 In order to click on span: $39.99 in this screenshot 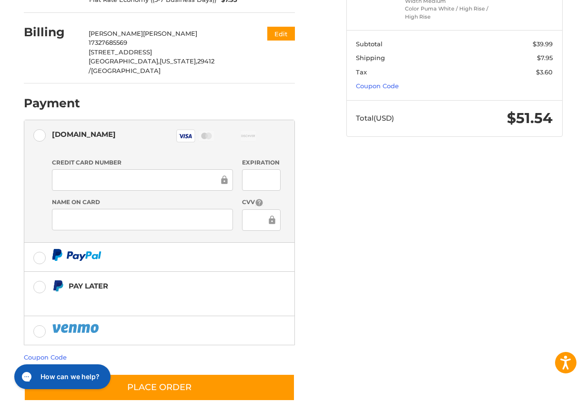, I will do `click(543, 44)`.